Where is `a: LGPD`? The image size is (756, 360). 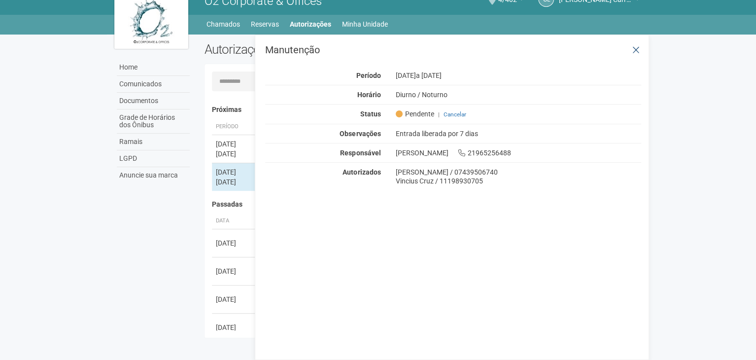
a: LGPD is located at coordinates (153, 159).